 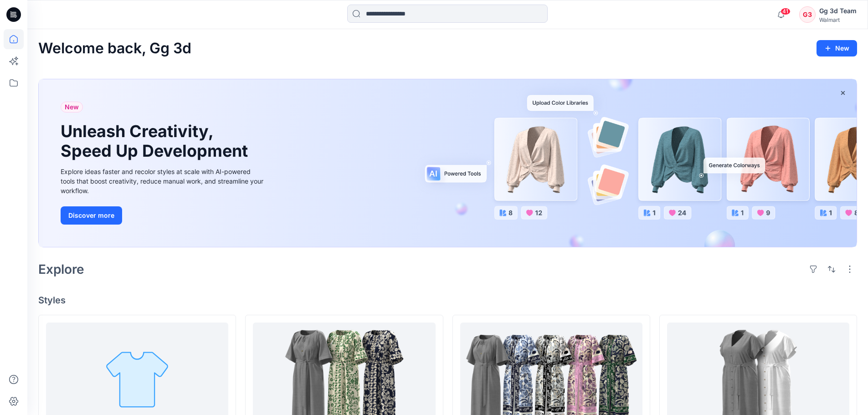 I want to click on h4: Styles, so click(x=448, y=300).